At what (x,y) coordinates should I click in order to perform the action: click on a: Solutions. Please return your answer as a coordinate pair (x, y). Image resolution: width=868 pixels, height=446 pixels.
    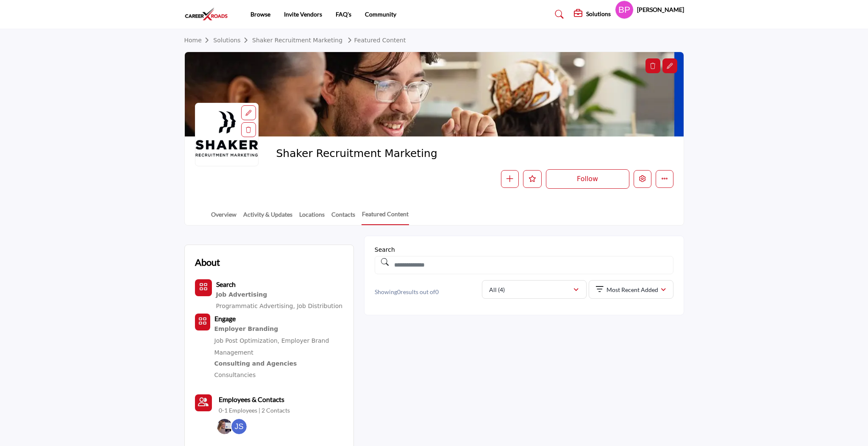
    Looking at the image, I should click on (233, 40).